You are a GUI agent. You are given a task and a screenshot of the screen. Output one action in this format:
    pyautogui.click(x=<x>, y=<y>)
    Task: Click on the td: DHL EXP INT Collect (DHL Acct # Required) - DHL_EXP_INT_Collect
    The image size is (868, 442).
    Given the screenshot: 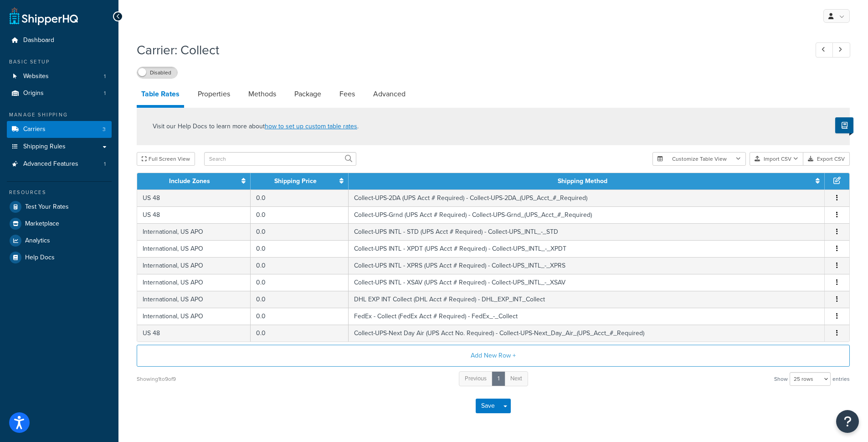 What is the action you would take?
    pyautogui.click(x=587, y=299)
    